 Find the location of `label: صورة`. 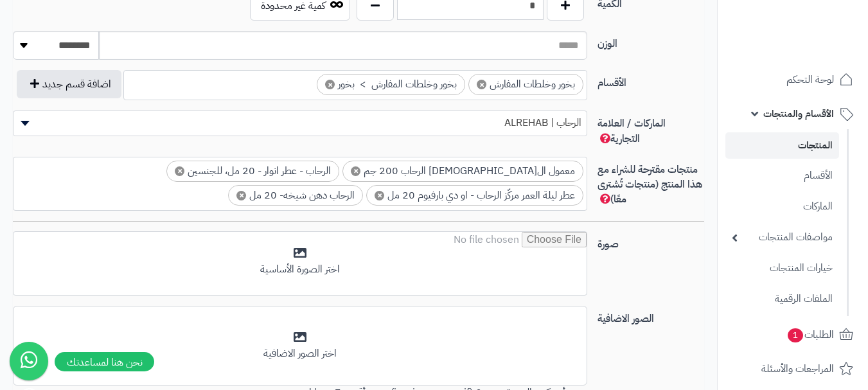

label: صورة is located at coordinates (651, 241).